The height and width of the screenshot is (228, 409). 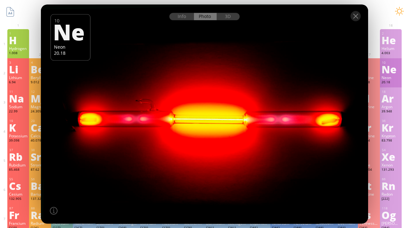 I want to click on div: 36, so click(x=391, y=121).